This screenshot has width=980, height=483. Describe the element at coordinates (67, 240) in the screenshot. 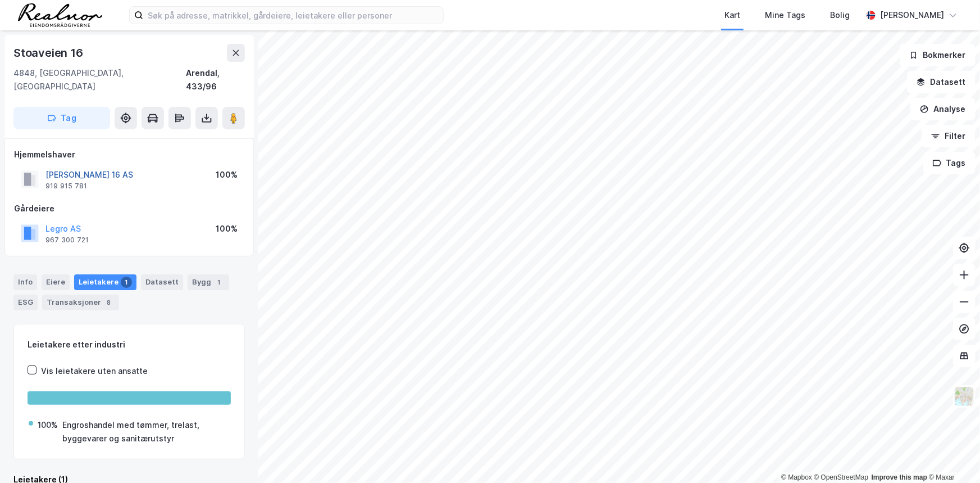

I see `div: 967 300 721` at that location.